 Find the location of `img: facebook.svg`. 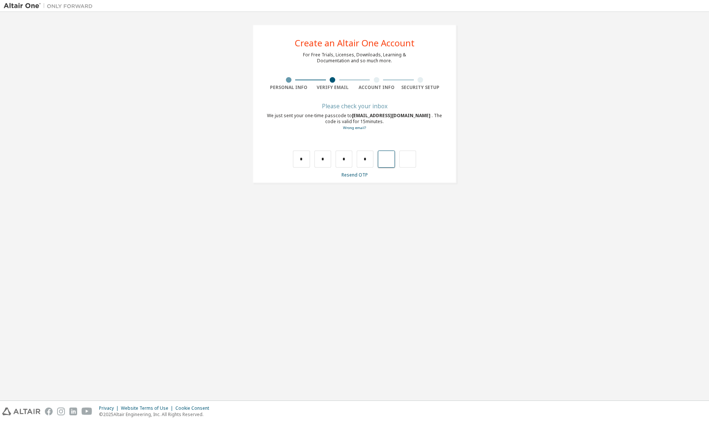

img: facebook.svg is located at coordinates (49, 411).